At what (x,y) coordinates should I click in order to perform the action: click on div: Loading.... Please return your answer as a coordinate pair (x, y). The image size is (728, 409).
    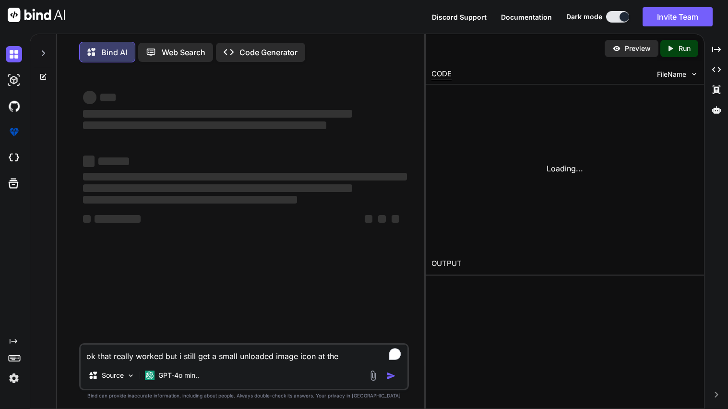
    Looking at the image, I should click on (565, 169).